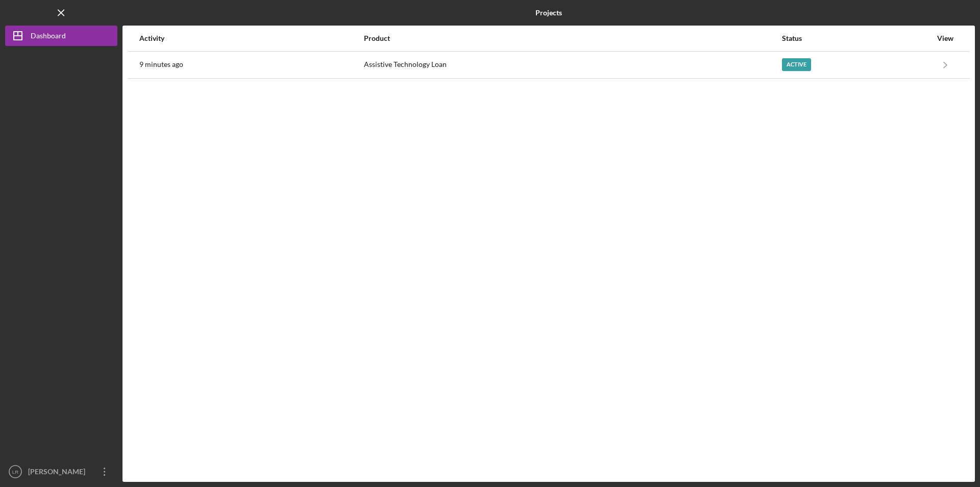 The height and width of the screenshot is (487, 980). What do you see at coordinates (61, 36) in the screenshot?
I see `button: Dashboard` at bounding box center [61, 36].